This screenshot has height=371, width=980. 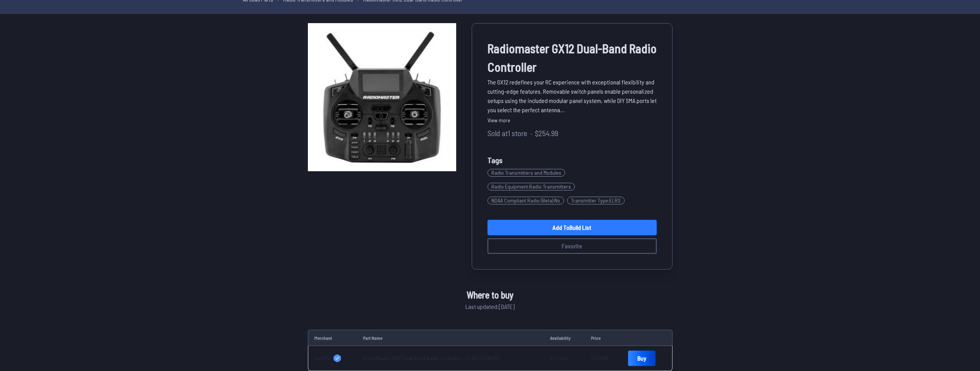 I want to click on a: Radio Equipment:Radio Transmitters, so click(x=533, y=187).